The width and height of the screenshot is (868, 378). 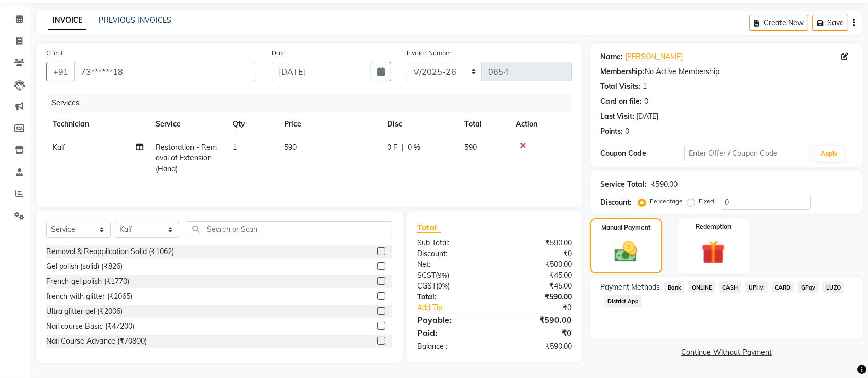 I want to click on div: Sub Total:, so click(x=452, y=243).